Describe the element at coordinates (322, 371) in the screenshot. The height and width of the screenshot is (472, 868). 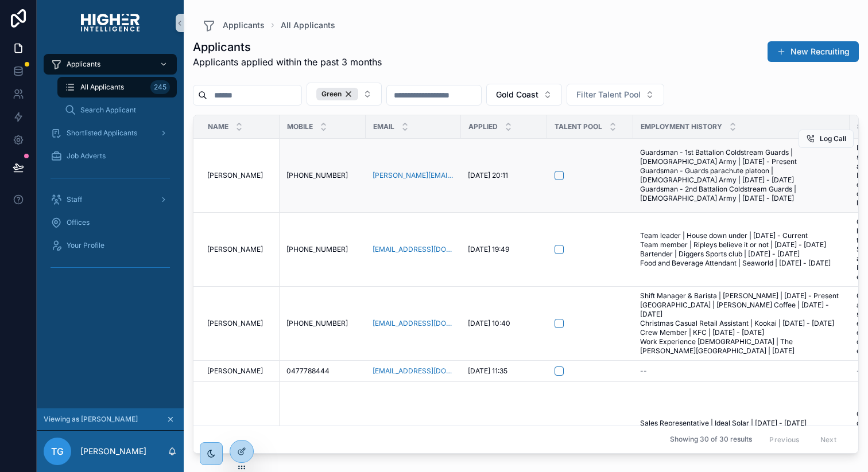
I see `a: 0477788444` at that location.